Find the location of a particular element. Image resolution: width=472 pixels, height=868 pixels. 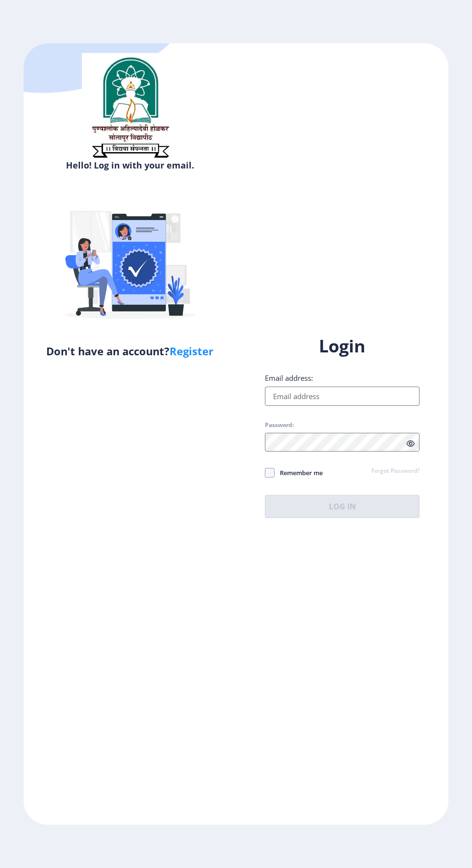

label: Password: is located at coordinates (279, 425).